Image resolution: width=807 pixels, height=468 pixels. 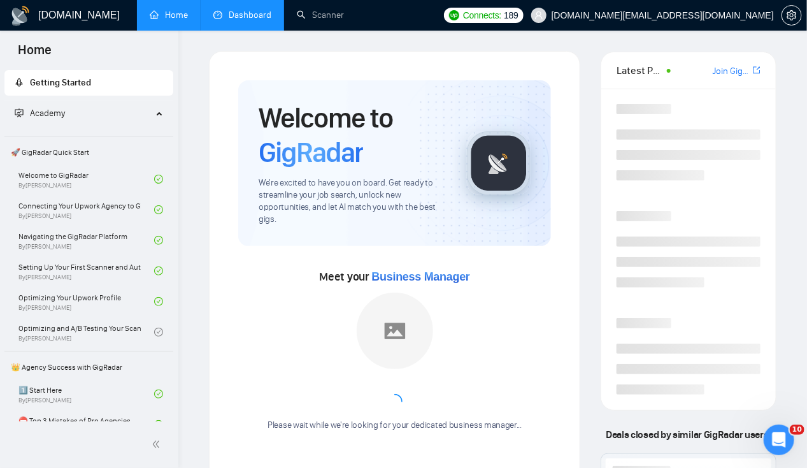 What do you see at coordinates (454, 15) in the screenshot?
I see `img: upwork-logo.png` at bounding box center [454, 15].